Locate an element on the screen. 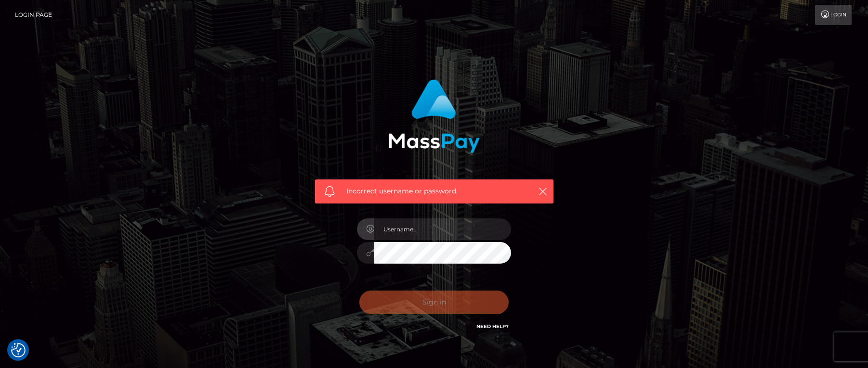 This screenshot has height=368, width=868. a: Need Help? is located at coordinates (492, 326).